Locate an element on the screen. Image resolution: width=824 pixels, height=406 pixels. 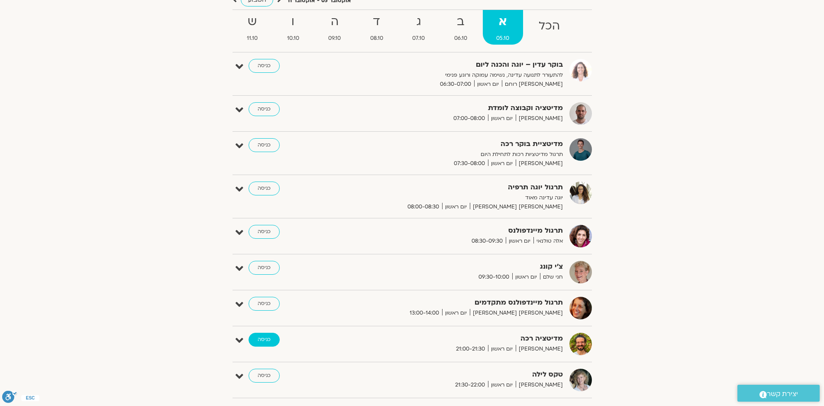
span: 05.10 is located at coordinates (503, 38).